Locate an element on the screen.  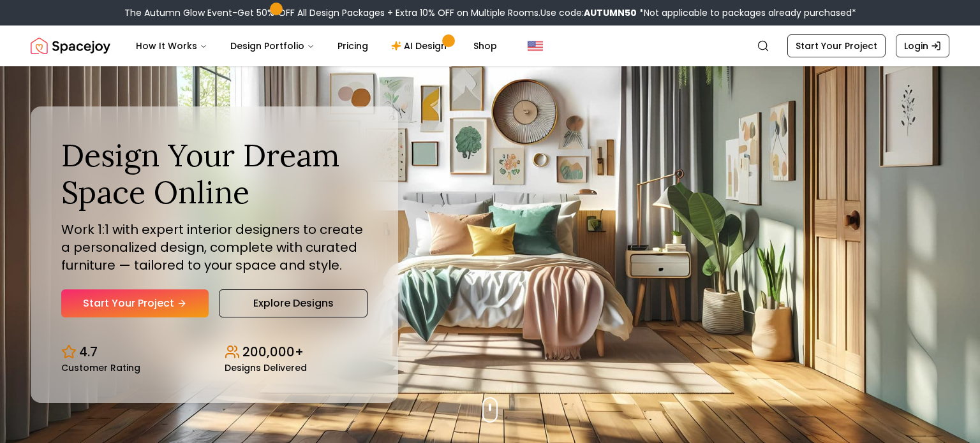
b: AUTUMN50 is located at coordinates (609, 13).